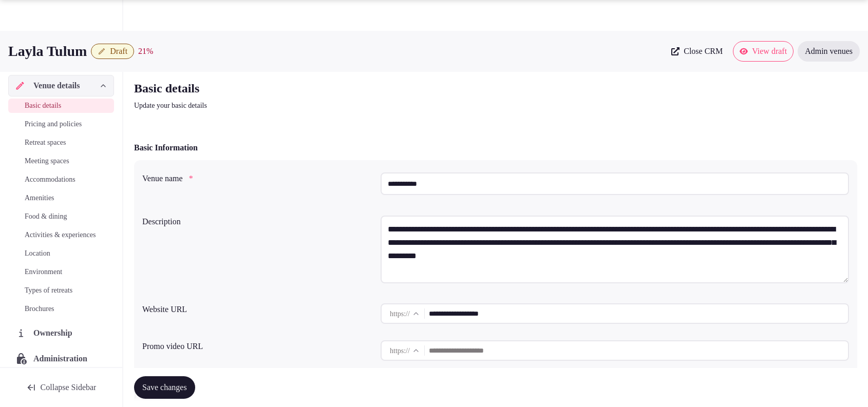 This screenshot has height=407, width=868. What do you see at coordinates (257, 344) in the screenshot?
I see `div: Promo video URL` at bounding box center [257, 344].